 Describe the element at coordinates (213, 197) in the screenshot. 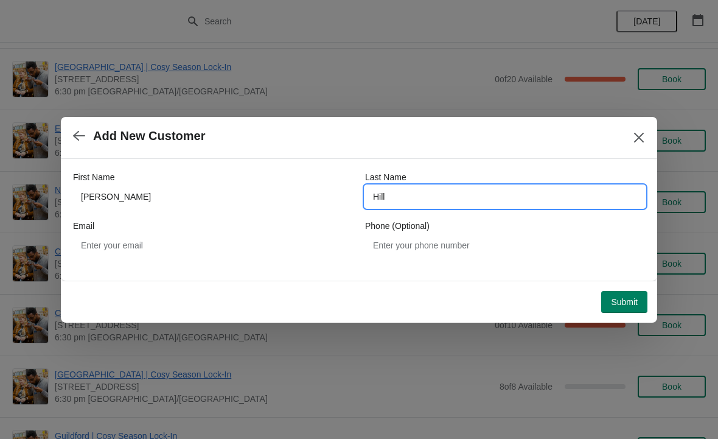

I see `input: John` at that location.